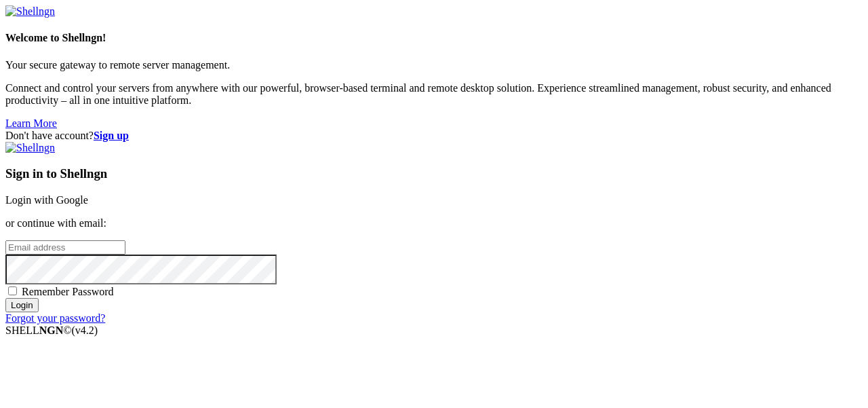 Image resolution: width=868 pixels, height=408 pixels. I want to click on span: Remember Password, so click(68, 291).